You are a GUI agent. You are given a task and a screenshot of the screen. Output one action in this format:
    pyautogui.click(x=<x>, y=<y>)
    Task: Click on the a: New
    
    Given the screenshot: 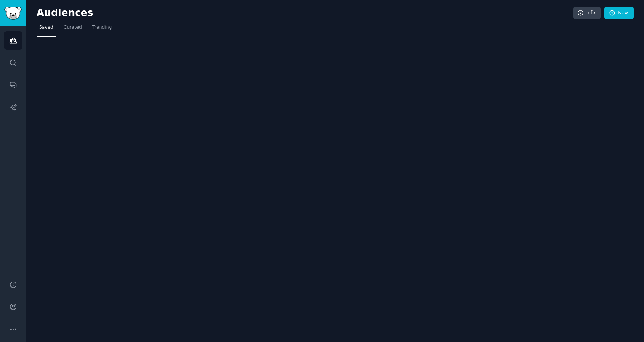 What is the action you would take?
    pyautogui.click(x=619, y=13)
    